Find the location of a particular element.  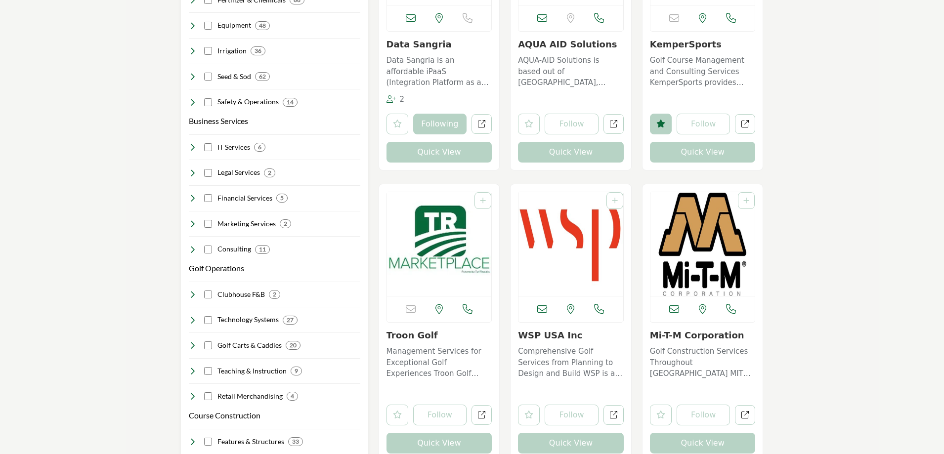

a: WSP USA Inc is located at coordinates (550, 335).